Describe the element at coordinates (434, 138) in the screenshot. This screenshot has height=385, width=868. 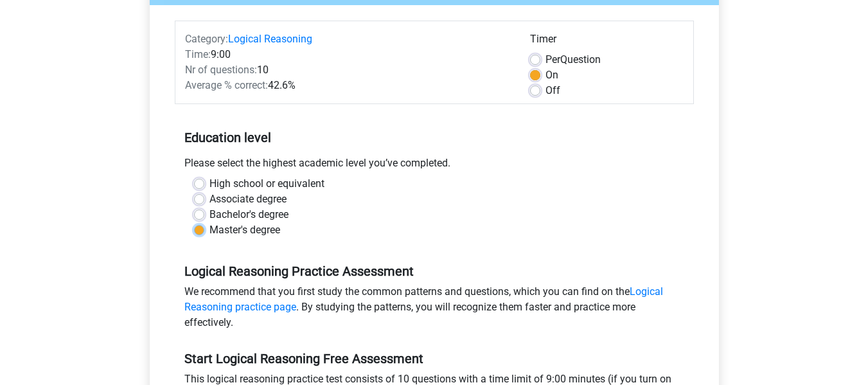
I see `h5: Education level` at that location.